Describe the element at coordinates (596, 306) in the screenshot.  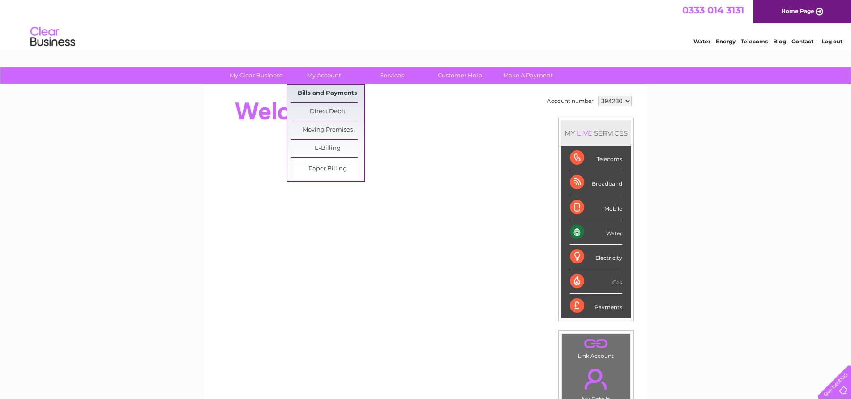
I see `div: Payments` at that location.